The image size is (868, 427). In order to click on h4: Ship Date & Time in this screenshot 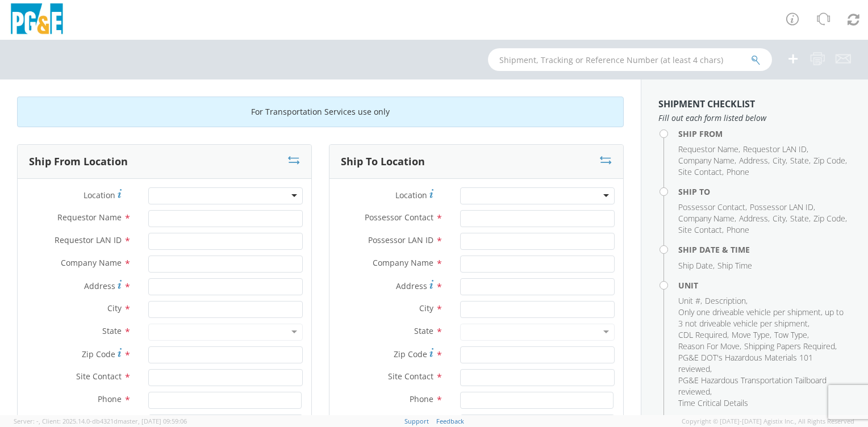, I will do `click(764, 250)`.